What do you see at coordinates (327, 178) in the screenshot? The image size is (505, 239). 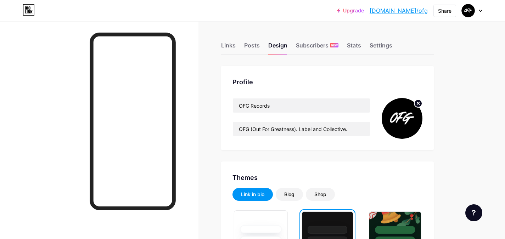 I see `div: Themes` at bounding box center [327, 178].